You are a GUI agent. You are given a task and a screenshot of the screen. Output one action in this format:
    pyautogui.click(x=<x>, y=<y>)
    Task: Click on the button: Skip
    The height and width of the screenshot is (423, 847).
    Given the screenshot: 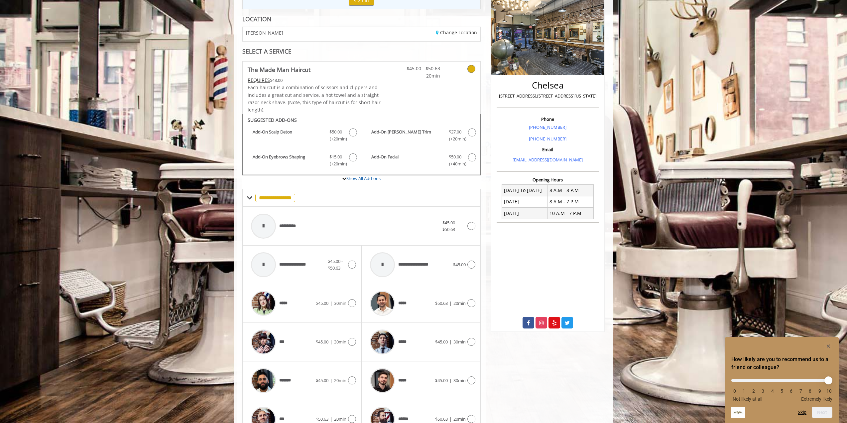 What is the action you would take?
    pyautogui.click(x=802, y=412)
    